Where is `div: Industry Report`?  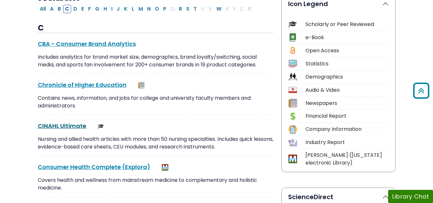 div: Industry Report is located at coordinates (347, 142).